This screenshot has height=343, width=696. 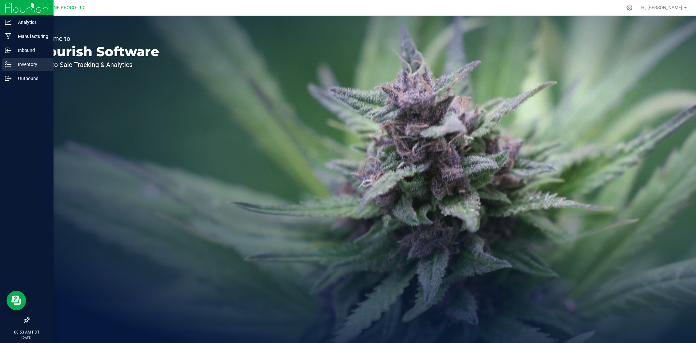 I want to click on inline-svg: Inventory, so click(x=8, y=64).